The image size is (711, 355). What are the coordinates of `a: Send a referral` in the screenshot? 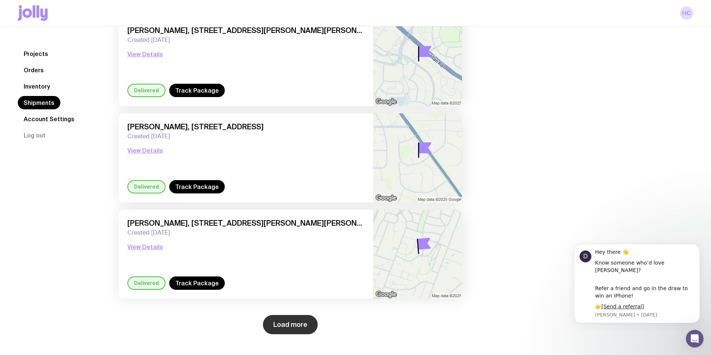 It's located at (60, 67).